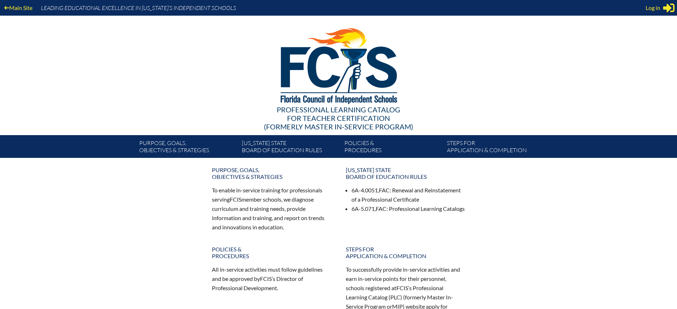 The width and height of the screenshot is (677, 309). What do you see at coordinates (339, 118) in the screenshot?
I see `div: Professional Learning Catalog (formerly Master In-service Program)` at bounding box center [339, 118].